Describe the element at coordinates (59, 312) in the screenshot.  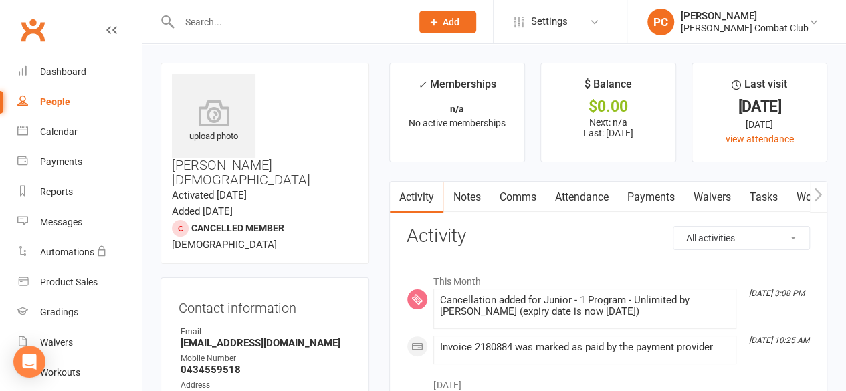
I see `div: Gradings` at that location.